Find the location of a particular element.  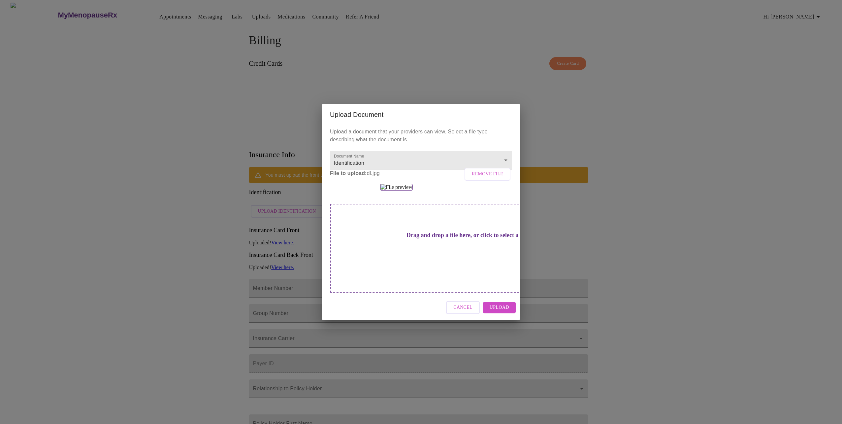

button: Cancel is located at coordinates (463, 307).